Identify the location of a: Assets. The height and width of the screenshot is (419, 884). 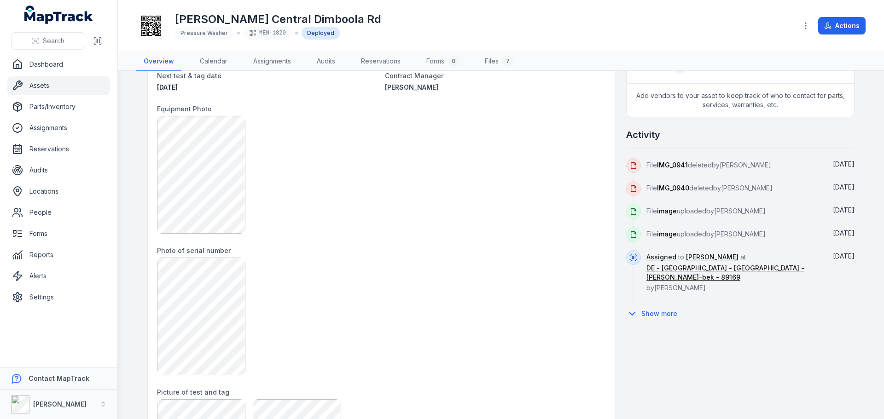
(58, 86).